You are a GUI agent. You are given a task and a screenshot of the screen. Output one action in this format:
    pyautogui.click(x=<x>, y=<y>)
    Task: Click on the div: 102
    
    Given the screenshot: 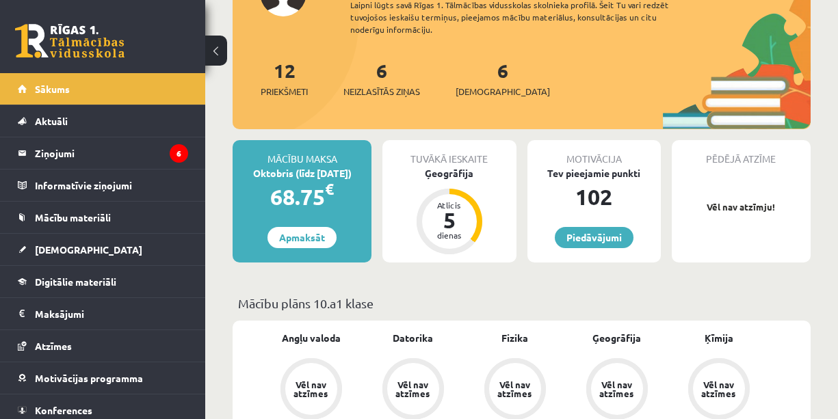 What is the action you would take?
    pyautogui.click(x=594, y=197)
    